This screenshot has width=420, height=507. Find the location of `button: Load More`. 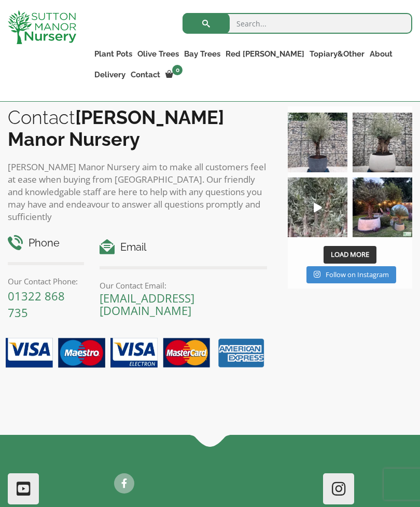

button: Load More is located at coordinates (350, 255).